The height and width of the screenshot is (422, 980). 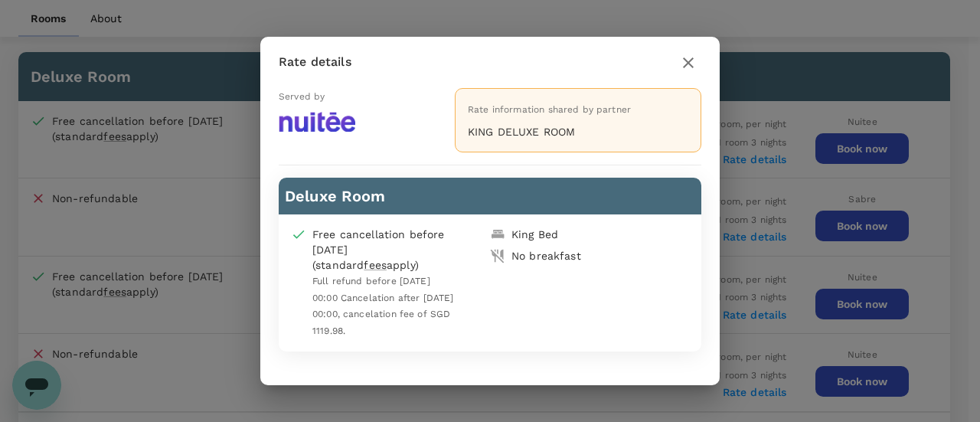 I want to click on span: Rate information shared by partner, so click(x=549, y=109).